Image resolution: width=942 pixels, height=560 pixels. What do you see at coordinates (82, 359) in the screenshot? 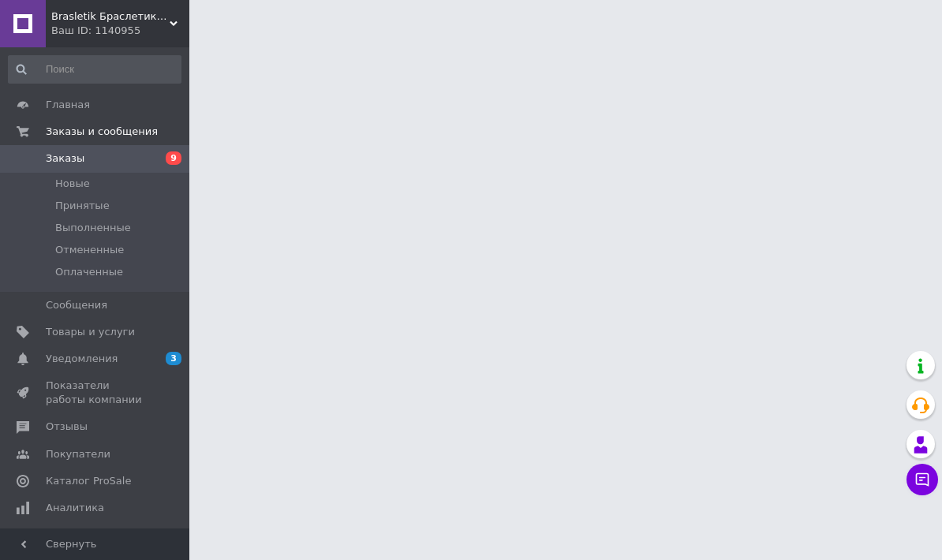
I see `span: Уведомления` at bounding box center [82, 359].